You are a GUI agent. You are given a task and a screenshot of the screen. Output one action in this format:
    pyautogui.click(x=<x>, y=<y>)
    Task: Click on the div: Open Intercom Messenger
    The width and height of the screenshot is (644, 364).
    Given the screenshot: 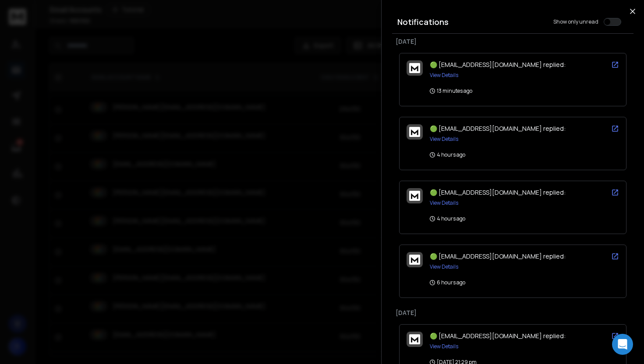 What is the action you would take?
    pyautogui.click(x=622, y=344)
    